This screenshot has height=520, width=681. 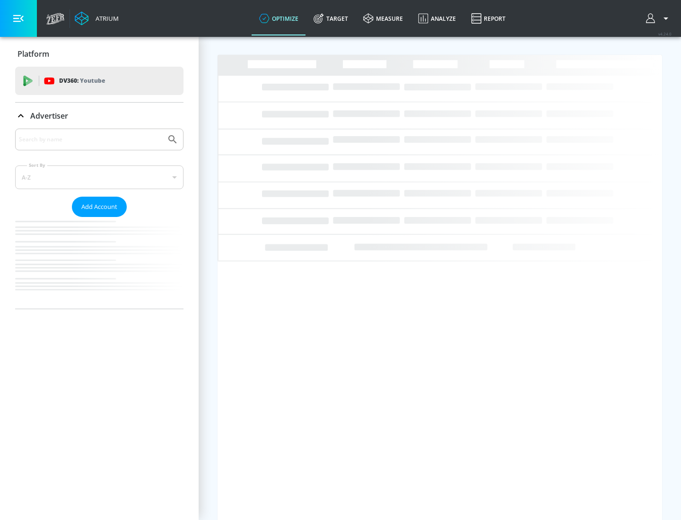 I want to click on a: Analyze, so click(x=437, y=18).